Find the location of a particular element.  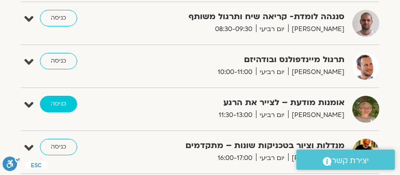

span: יצירת קשר is located at coordinates (350, 160).